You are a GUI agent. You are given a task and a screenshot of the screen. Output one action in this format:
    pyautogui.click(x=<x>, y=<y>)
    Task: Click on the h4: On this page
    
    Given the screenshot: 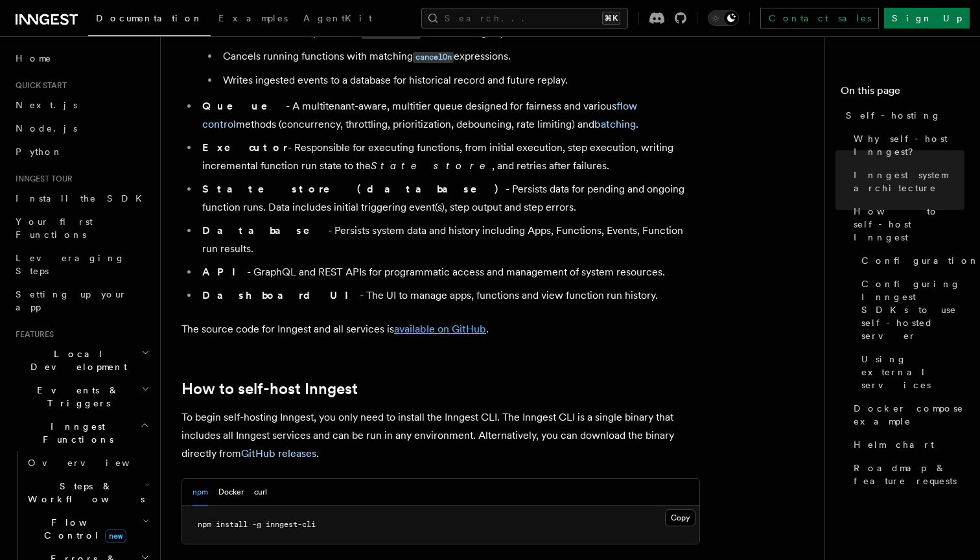 What is the action you would take?
    pyautogui.click(x=903, y=94)
    